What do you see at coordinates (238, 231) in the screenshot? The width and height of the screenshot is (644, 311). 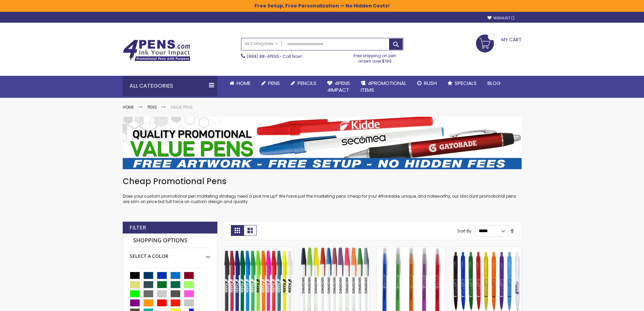 I see `strong: Grid` at bounding box center [238, 231].